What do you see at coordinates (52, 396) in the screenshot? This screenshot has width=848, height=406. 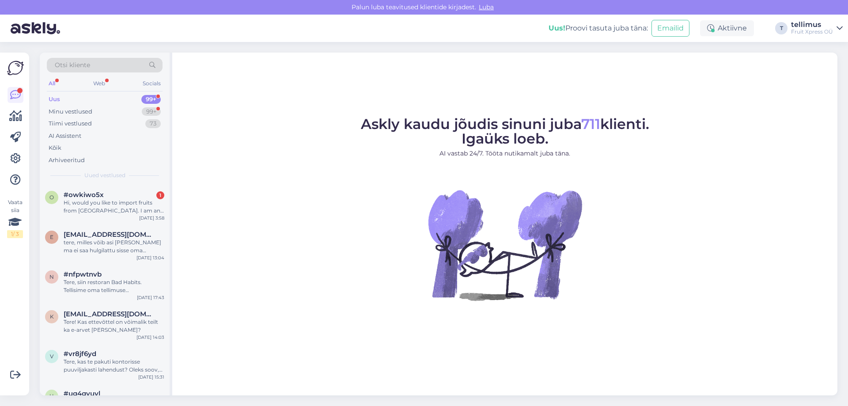 I see `span: u` at bounding box center [52, 396].